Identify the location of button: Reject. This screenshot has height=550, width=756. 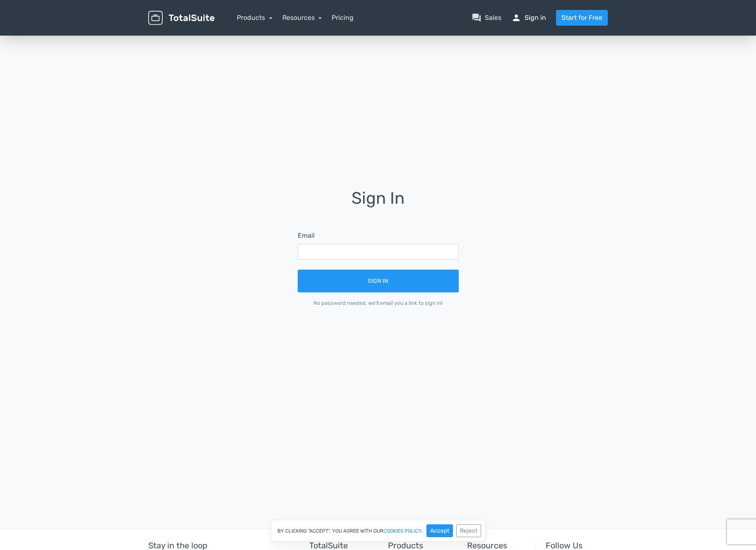
(468, 530).